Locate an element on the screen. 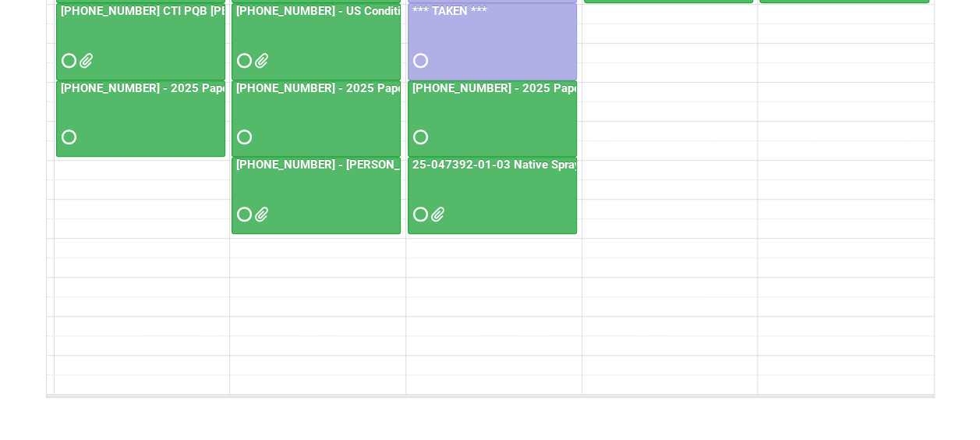  span: LPF.xlsx 25-061653-01 Kiehl's UFC InnoCPT Mailing Letter-V1.pdf JNF.DOC MDN (2).xlsx MDN.xlsx is located at coordinates (260, 215).